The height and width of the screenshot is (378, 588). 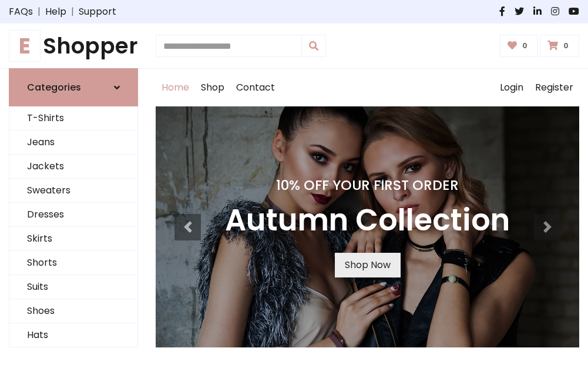 I want to click on h3: Autumn Collection, so click(x=367, y=220).